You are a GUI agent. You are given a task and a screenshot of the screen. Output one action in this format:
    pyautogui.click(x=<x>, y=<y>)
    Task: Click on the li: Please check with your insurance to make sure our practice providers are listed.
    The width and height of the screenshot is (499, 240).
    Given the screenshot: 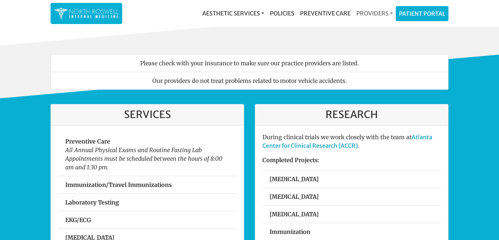 What is the action you would take?
    pyautogui.click(x=249, y=63)
    